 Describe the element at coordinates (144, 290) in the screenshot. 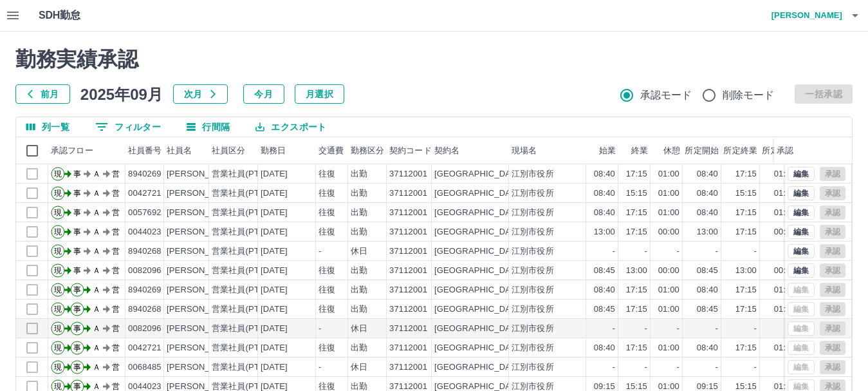

I see `div: 8940269` at that location.